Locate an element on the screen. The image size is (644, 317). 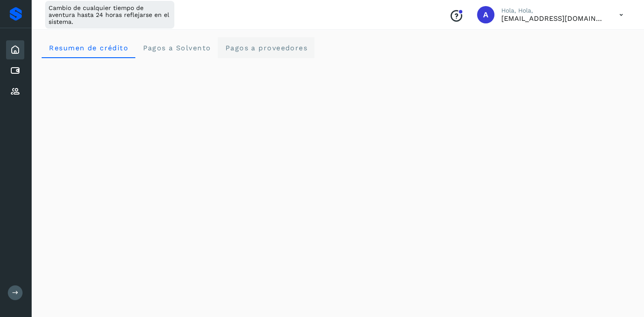
div: Cambio de cualquier tiempo de aventura hasta 24 horas reflejarse en el sistema. is located at coordinates (110, 15).